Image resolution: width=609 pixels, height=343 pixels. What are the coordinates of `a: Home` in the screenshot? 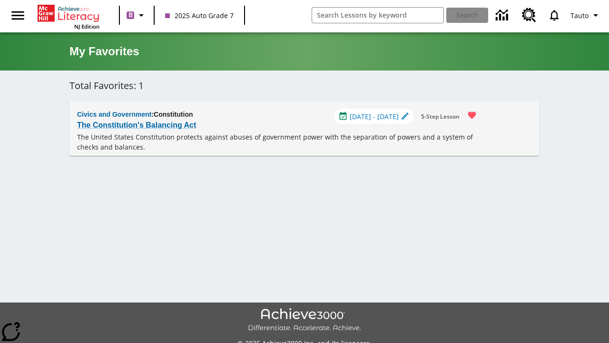 It's located at (69, 13).